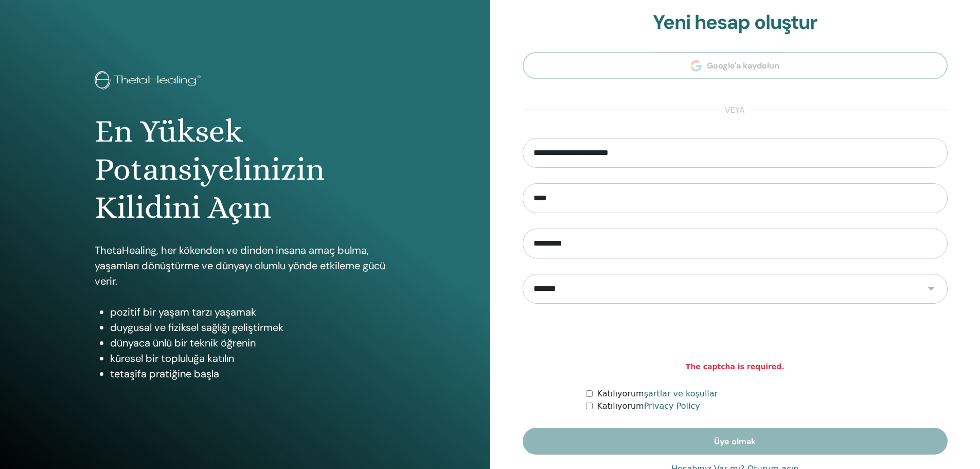 The width and height of the screenshot is (980, 469). What do you see at coordinates (734, 110) in the screenshot?
I see `span: veya` at bounding box center [734, 110].